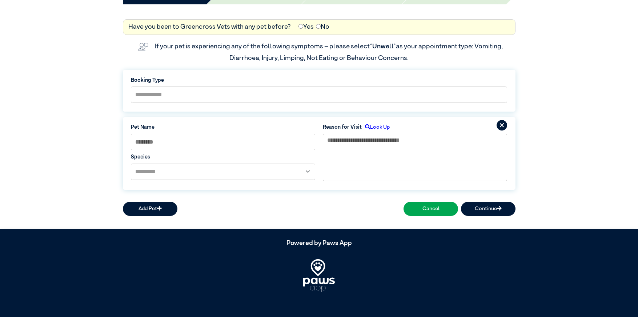 Image resolution: width=638 pixels, height=317 pixels. Describe the element at coordinates (489, 209) in the screenshot. I see `button: Continue` at that location.